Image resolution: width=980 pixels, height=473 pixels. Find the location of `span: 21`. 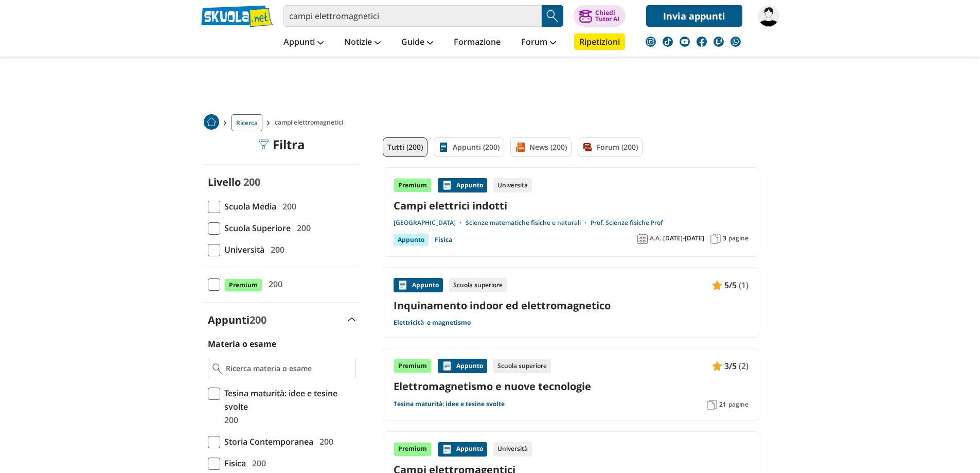

span: 21 is located at coordinates (722, 404).